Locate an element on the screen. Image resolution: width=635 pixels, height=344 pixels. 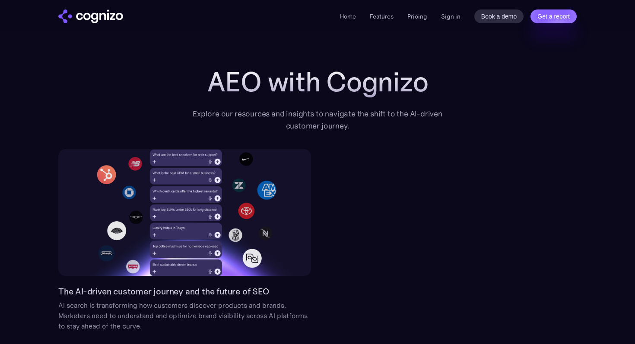
img: cognizo logo is located at coordinates (91, 16).